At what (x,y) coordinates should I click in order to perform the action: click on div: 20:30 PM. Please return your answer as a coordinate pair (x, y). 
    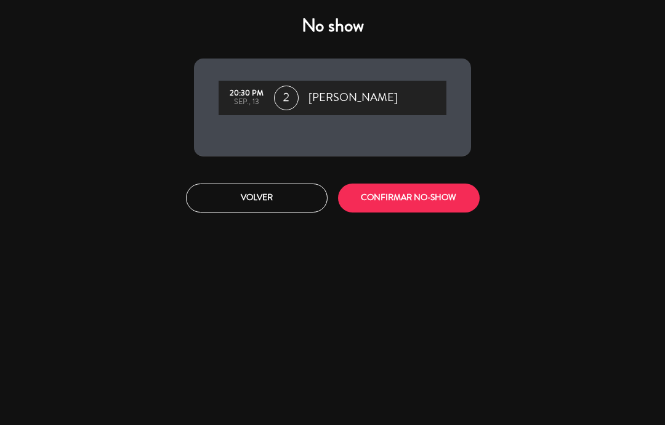
    Looking at the image, I should click on (246, 94).